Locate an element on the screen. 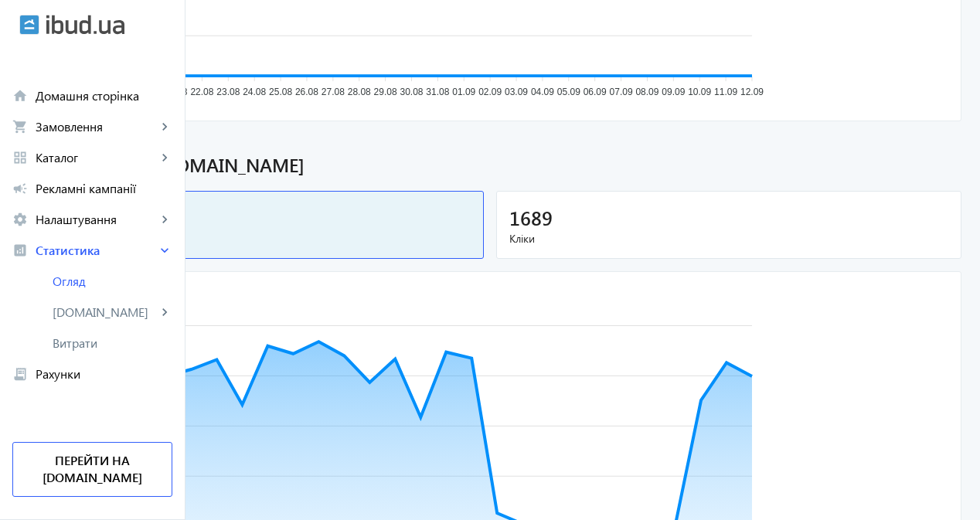 The height and width of the screenshot is (520, 980). tspan: 29.08 is located at coordinates (386, 92).